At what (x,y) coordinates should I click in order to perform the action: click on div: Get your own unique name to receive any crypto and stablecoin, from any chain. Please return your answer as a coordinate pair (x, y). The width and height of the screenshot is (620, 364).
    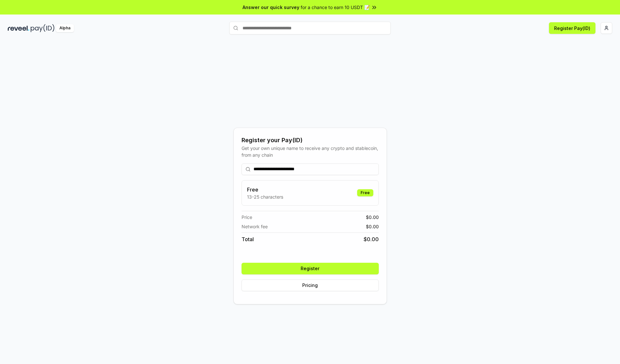
    Looking at the image, I should click on (310, 151).